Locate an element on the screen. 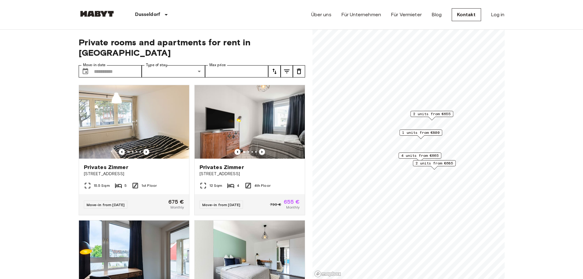 Image resolution: width=583 pixels, height=279 pixels. a: Für Vermieter is located at coordinates (406, 15).